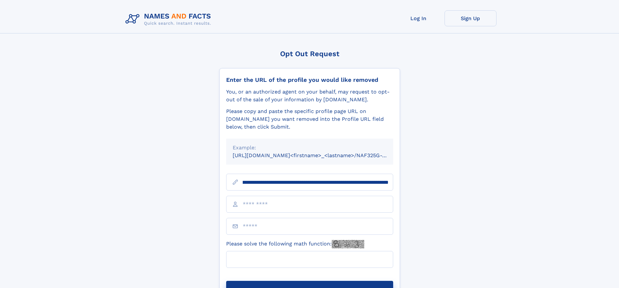 This screenshot has height=288, width=619. I want to click on img: Logo Names and Facts, so click(170, 19).